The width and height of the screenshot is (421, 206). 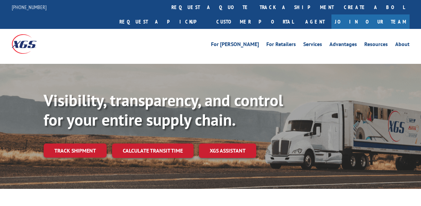 What do you see at coordinates (255, 21) in the screenshot?
I see `a: Customer Portal` at bounding box center [255, 21].